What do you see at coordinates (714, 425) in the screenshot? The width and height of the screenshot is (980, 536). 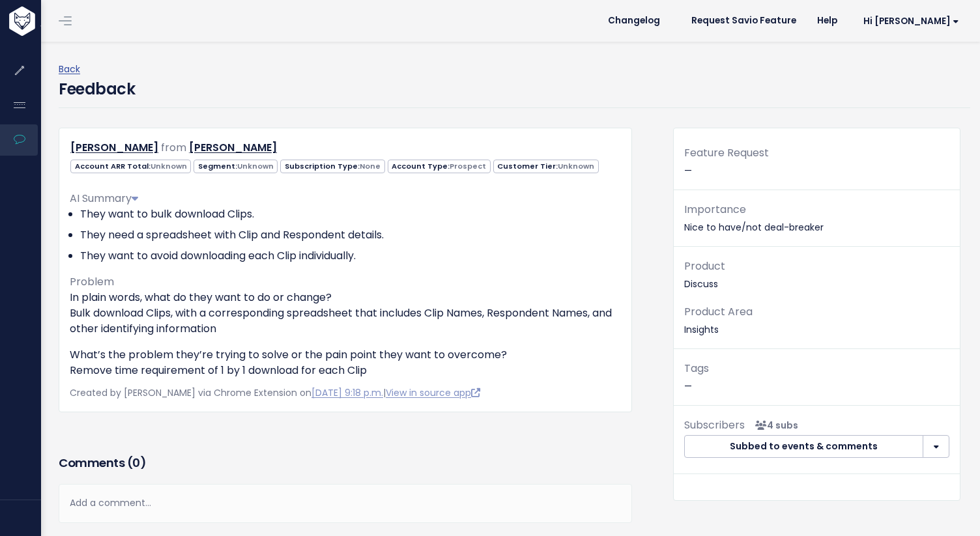 I see `span: Subscribers` at bounding box center [714, 425].